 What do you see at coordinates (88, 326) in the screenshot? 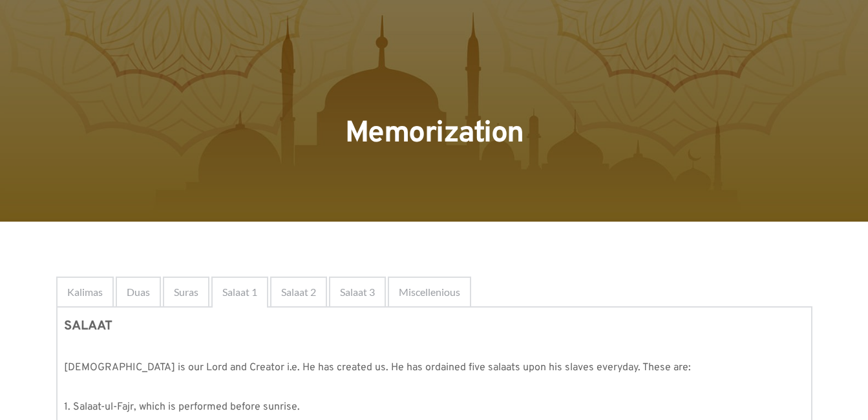
I see `strong: SALAAT` at bounding box center [88, 326].